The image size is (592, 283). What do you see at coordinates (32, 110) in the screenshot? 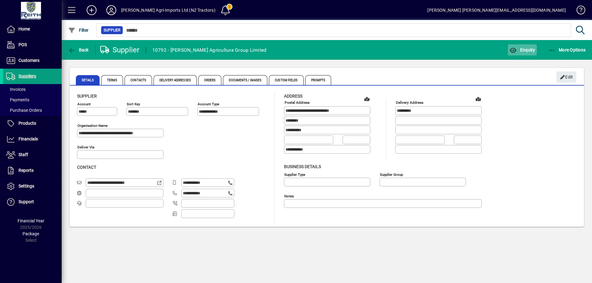
I see `a: Purchase Orders` at bounding box center [32, 110].